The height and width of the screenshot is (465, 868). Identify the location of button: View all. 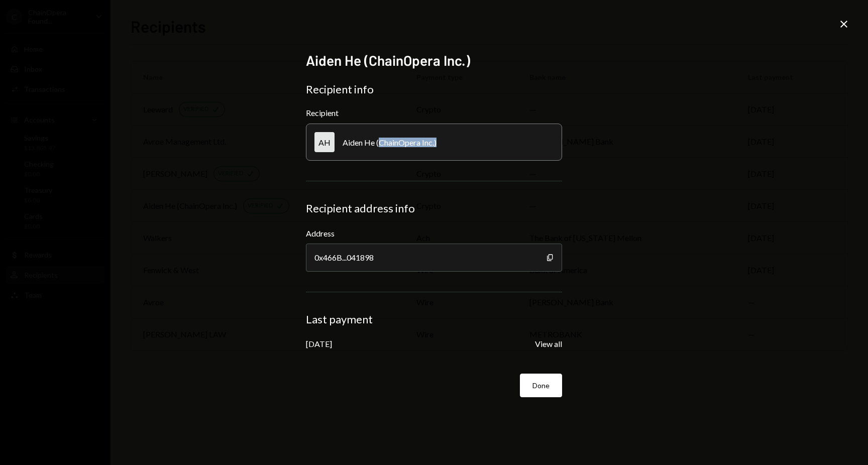
(549, 344).